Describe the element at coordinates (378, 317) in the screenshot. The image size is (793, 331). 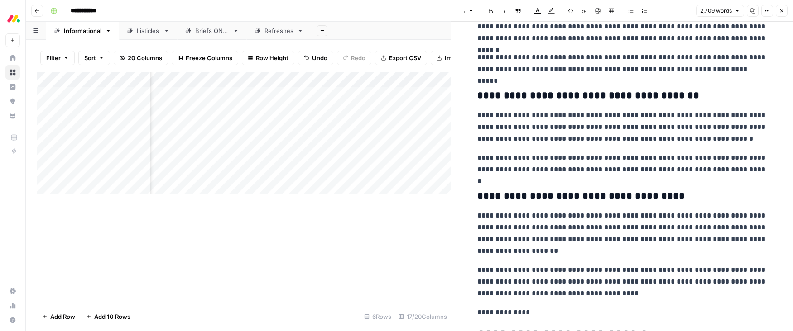
I see `div: 6 Rows` at that location.